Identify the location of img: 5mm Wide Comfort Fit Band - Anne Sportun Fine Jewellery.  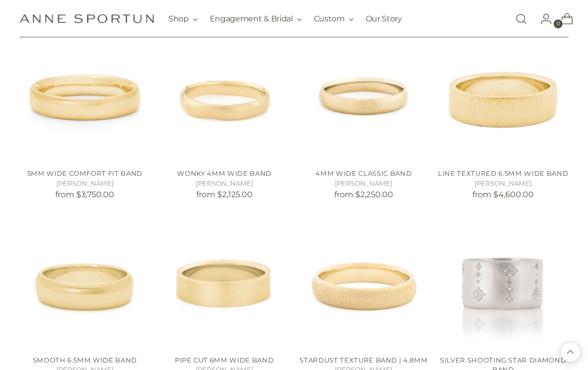
(85, 96).